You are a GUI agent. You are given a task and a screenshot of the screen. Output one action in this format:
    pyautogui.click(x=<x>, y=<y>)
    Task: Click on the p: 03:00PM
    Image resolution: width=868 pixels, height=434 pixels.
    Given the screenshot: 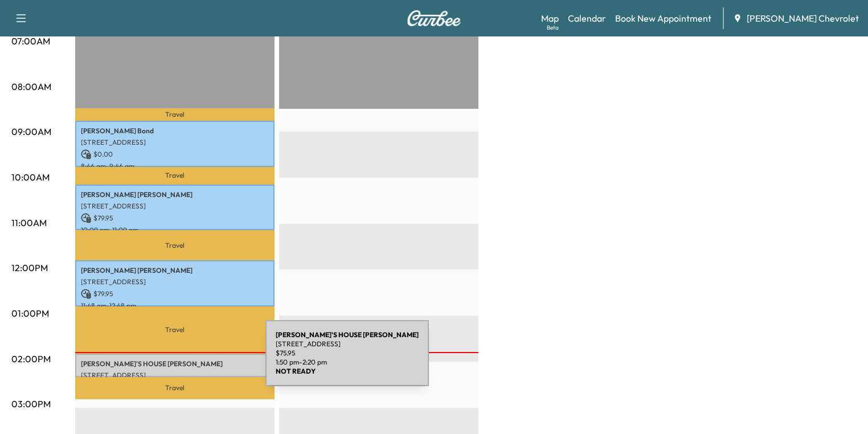 What is the action you would take?
    pyautogui.click(x=31, y=404)
    